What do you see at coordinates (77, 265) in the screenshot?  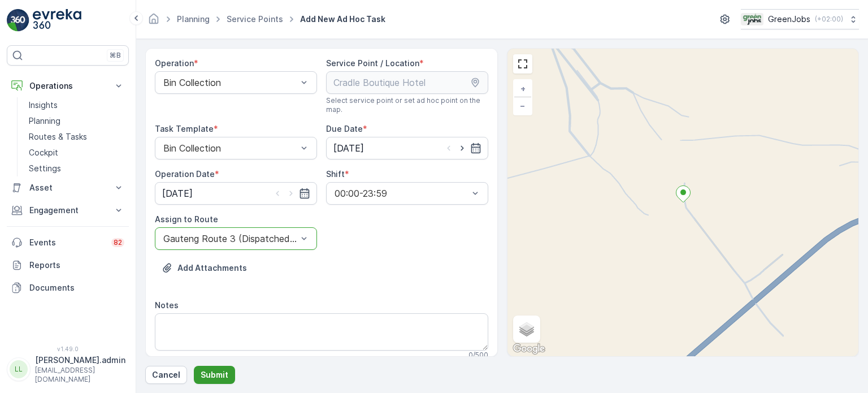 I see `p: Reports` at bounding box center [77, 265].